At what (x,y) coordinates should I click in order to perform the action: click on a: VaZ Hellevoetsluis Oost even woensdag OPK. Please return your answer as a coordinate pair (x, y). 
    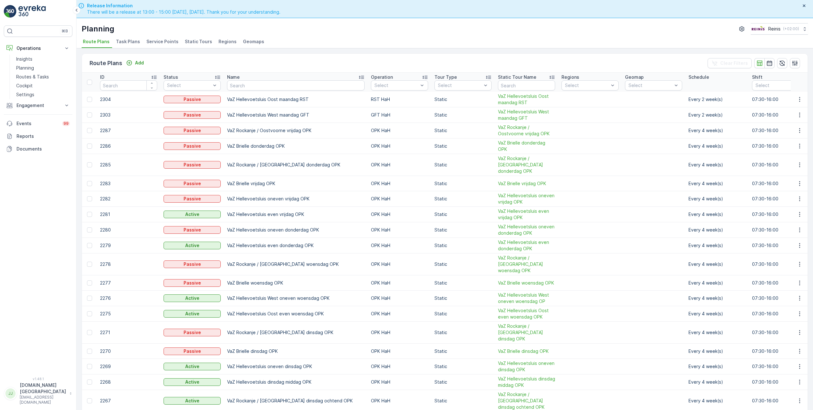
    Looking at the image, I should click on (526, 314).